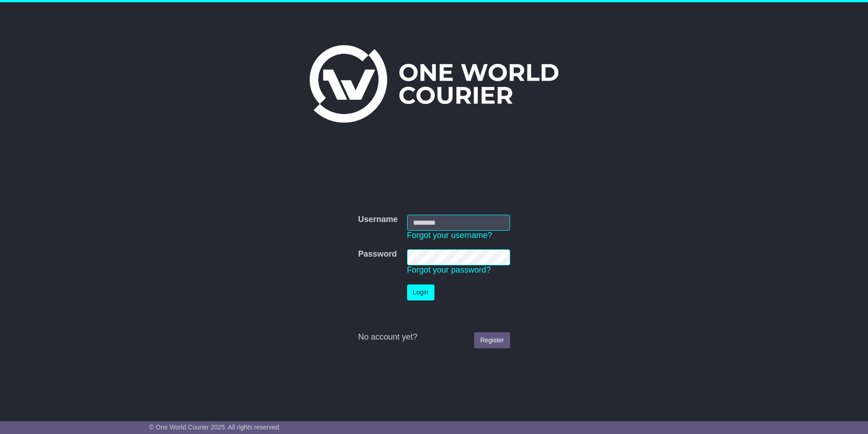 The width and height of the screenshot is (868, 434). Describe the element at coordinates (449, 235) in the screenshot. I see `a: Forgot your username?` at that location.